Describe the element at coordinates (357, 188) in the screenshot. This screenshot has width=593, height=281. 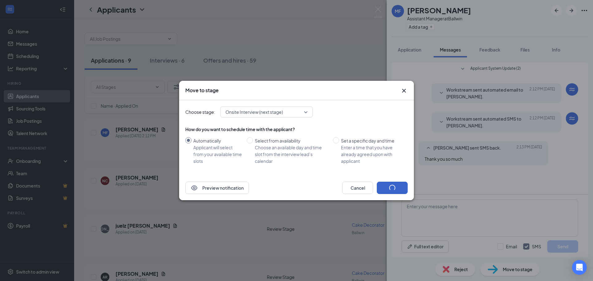
I see `button: Cancel` at that location.